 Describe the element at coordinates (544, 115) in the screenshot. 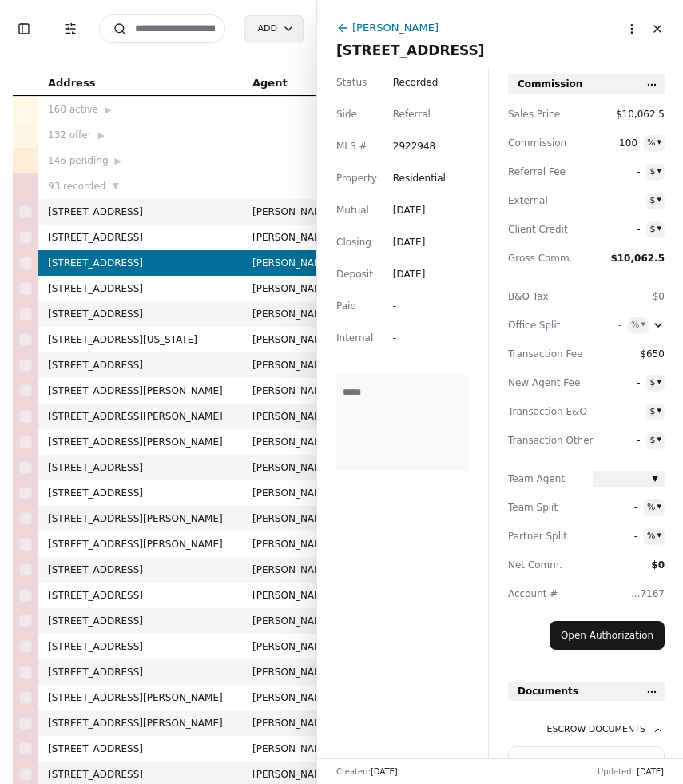

I see `span: Sales Price` at that location.